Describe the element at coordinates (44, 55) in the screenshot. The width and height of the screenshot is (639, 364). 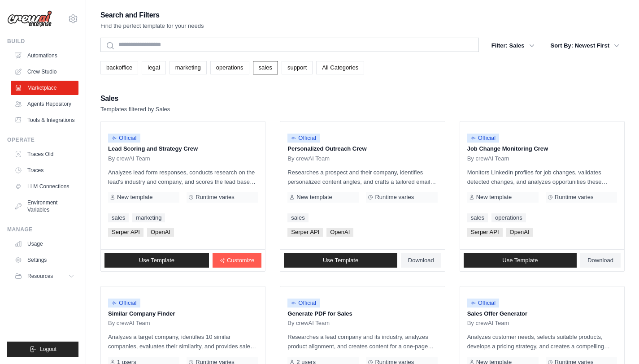
I see `a: Automations` at that location.